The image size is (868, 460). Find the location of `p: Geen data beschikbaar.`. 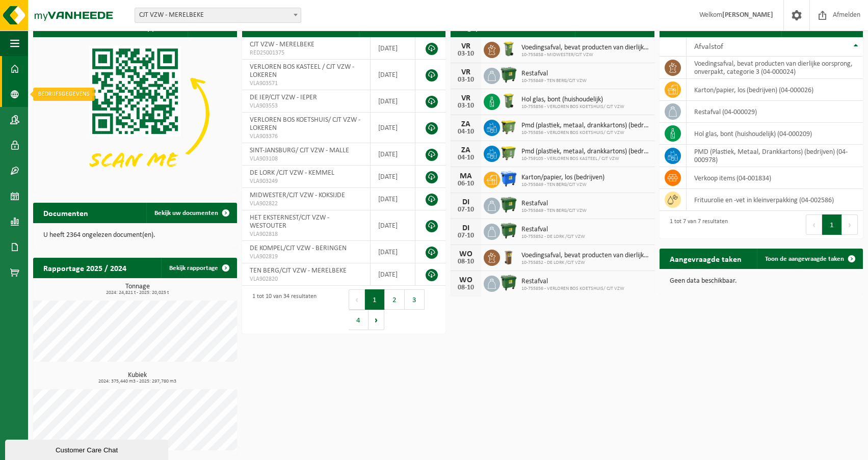

p: Geen data beschikbaar. is located at coordinates (762, 281).